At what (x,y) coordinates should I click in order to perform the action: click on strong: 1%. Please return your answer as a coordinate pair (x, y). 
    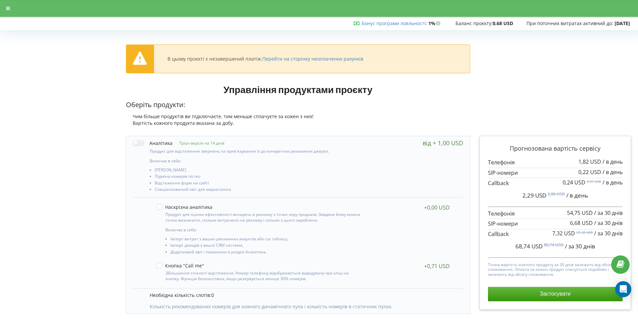
    Looking at the image, I should click on (435, 23).